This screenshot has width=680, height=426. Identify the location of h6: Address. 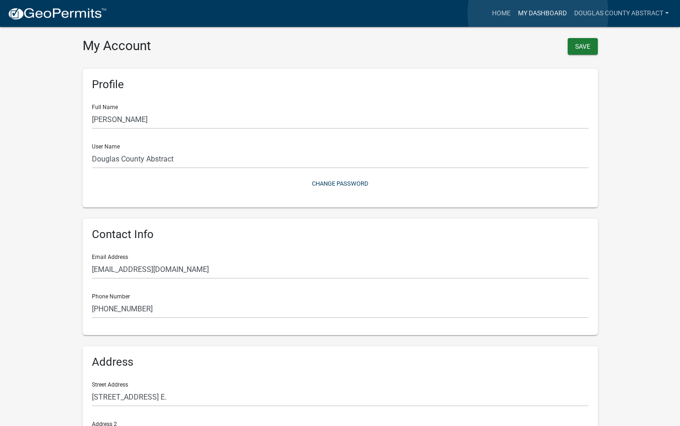
(340, 362).